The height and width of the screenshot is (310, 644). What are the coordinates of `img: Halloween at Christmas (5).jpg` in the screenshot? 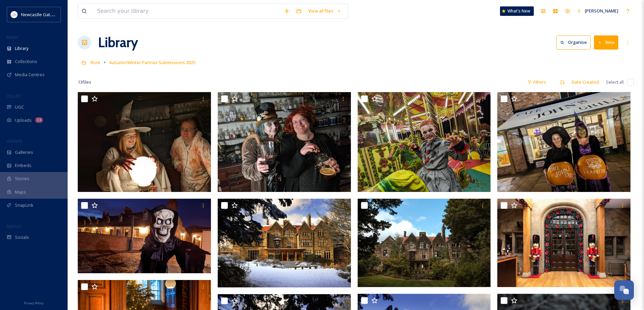 It's located at (564, 243).